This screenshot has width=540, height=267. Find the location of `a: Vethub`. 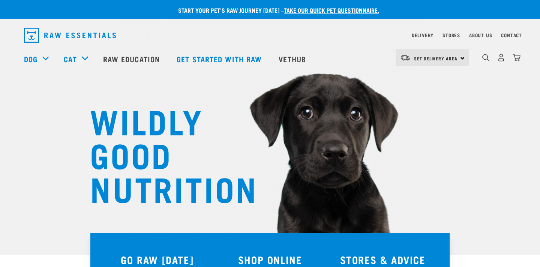

a: Vethub is located at coordinates (293, 59).